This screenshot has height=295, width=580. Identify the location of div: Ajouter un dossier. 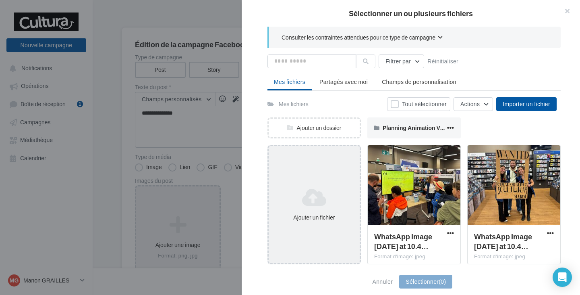
(314, 128).